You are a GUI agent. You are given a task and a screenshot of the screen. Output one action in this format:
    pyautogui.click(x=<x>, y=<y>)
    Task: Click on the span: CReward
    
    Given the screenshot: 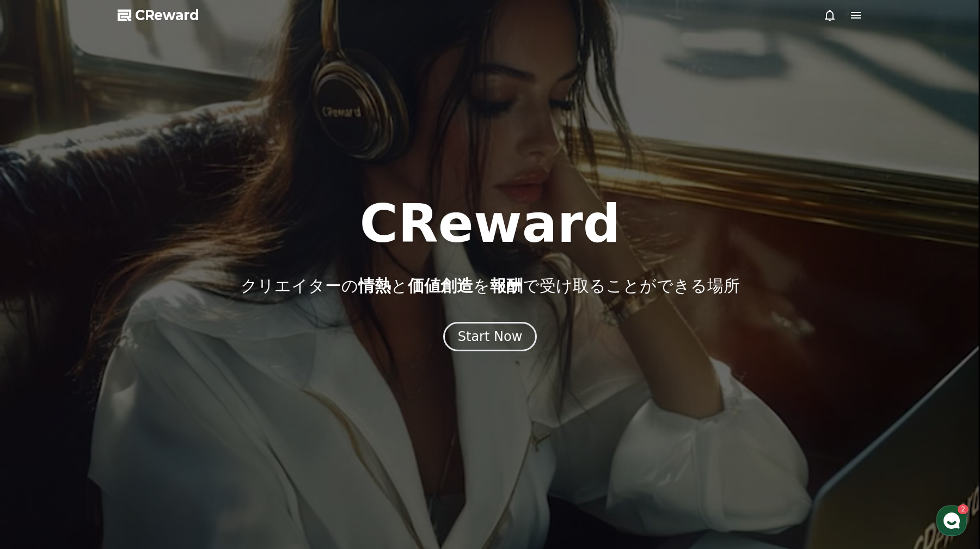 What is the action you would take?
    pyautogui.click(x=168, y=16)
    